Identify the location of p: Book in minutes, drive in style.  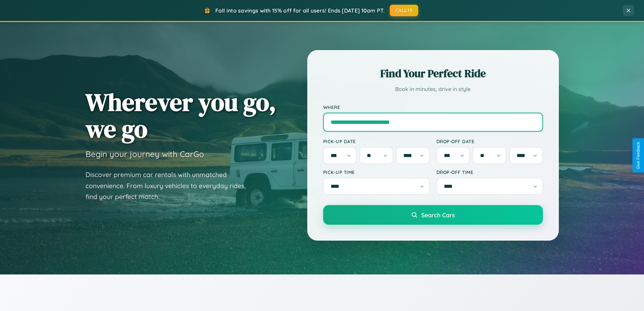
(433, 89).